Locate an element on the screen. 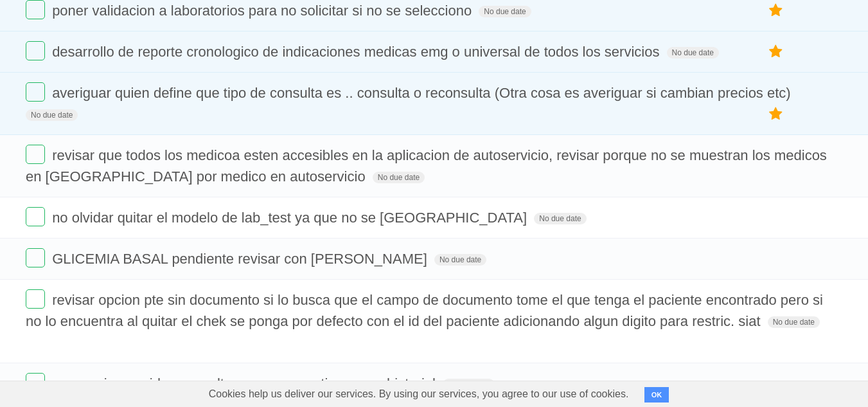 The height and width of the screenshot is (407, 868). span: averiguar quien define que tipo de consulta es .. consulta o reconsulta (Otra cosa es averiguar s... is located at coordinates (423, 93).